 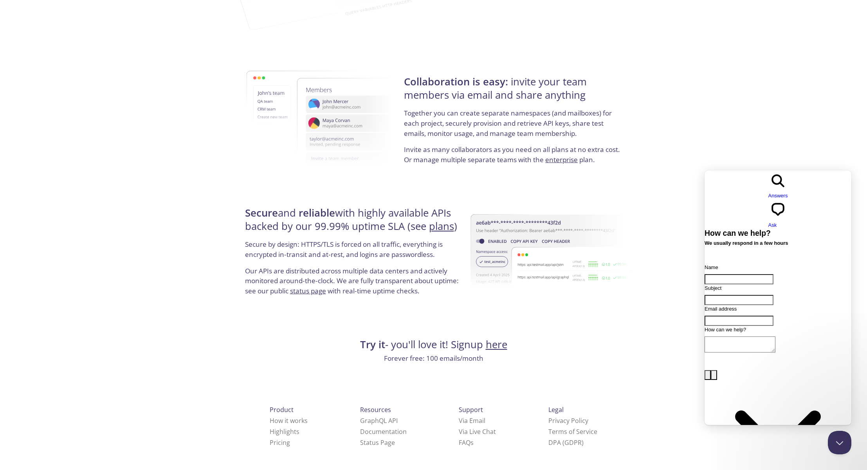 I want to click on span: Ask, so click(x=68, y=54).